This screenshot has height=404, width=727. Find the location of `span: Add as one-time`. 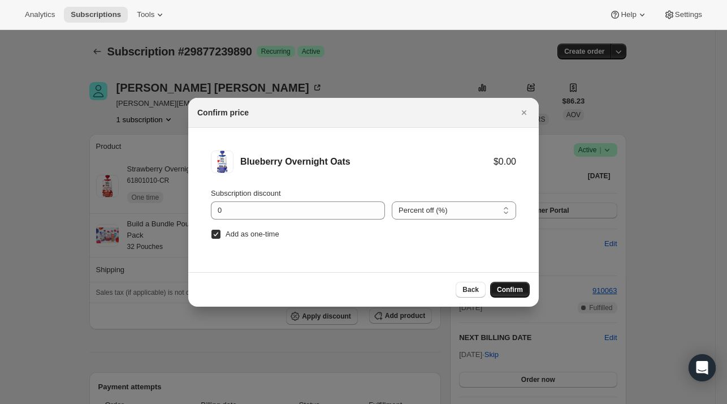

span: Add as one-time is located at coordinates (252, 234).